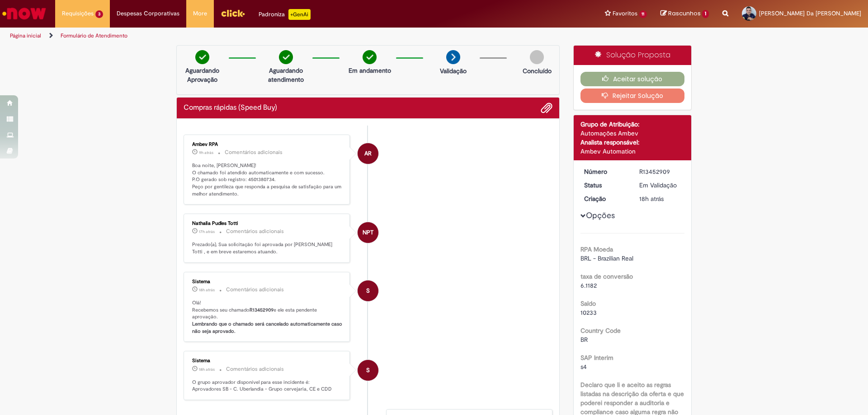 The width and height of the screenshot is (868, 415). Describe the element at coordinates (633, 133) in the screenshot. I see `div: Automações Ambev` at that location.